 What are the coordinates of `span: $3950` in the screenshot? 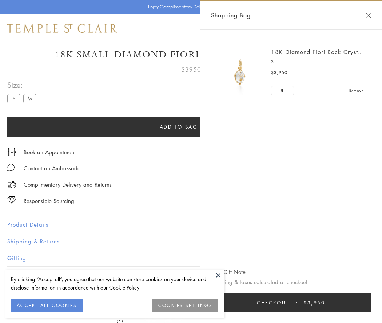 It's located at (191, 70).